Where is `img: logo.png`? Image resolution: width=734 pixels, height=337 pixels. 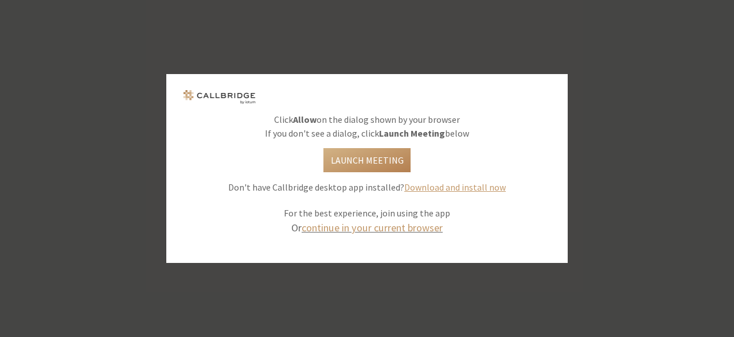
img: logo.png is located at coordinates (219, 97).